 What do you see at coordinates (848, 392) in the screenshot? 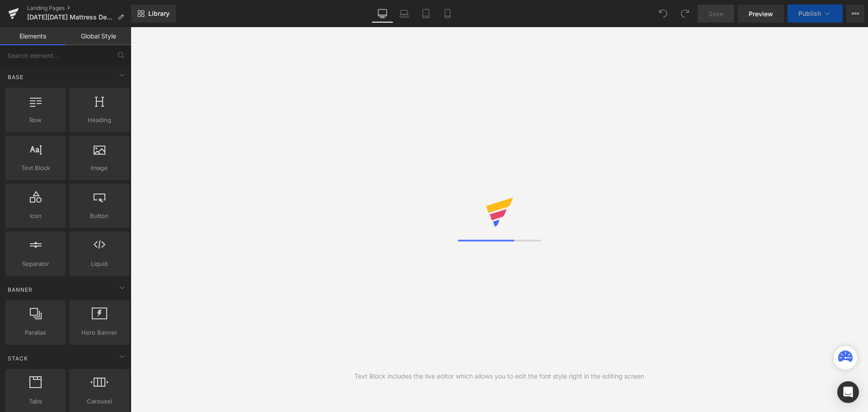
I see `div: Open Intercom Messenger` at bounding box center [848, 392].